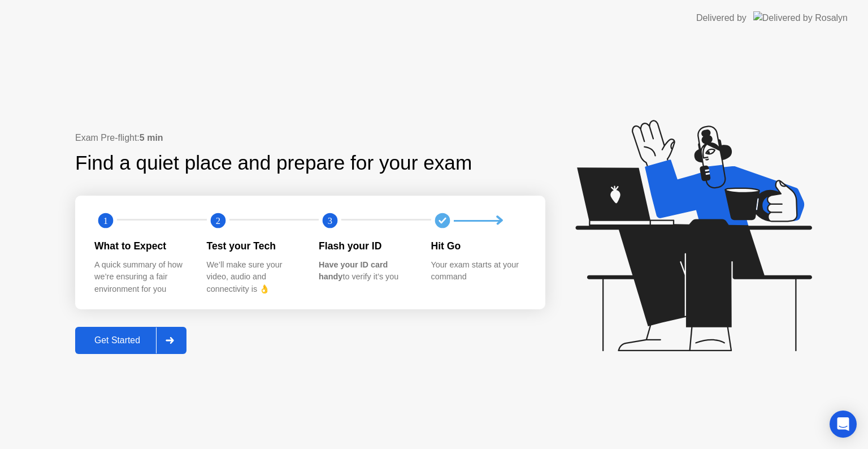 The image size is (868, 449). I want to click on div: Find a quiet place and prepare for your exam, so click(274, 163).